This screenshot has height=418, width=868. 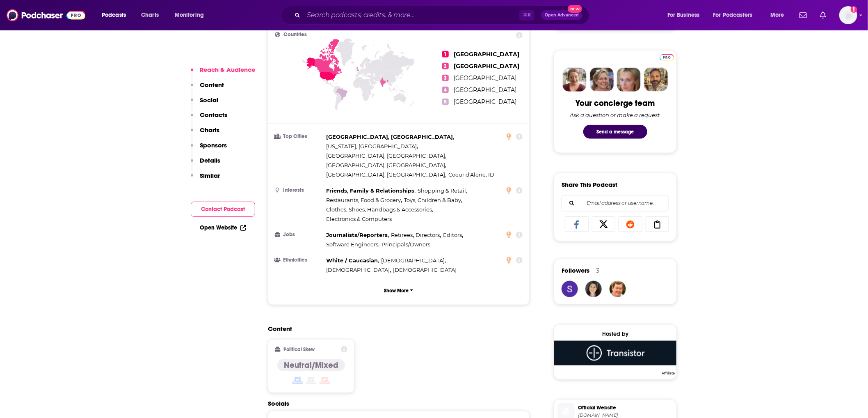 I want to click on span: Software Engineers, so click(x=352, y=244).